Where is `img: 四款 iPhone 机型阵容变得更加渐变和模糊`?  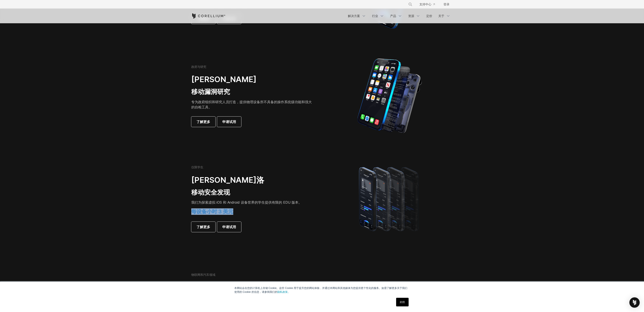
img: 四款 iPhone 机型阵容变得更加渐变和模糊 is located at coordinates (390, 198).